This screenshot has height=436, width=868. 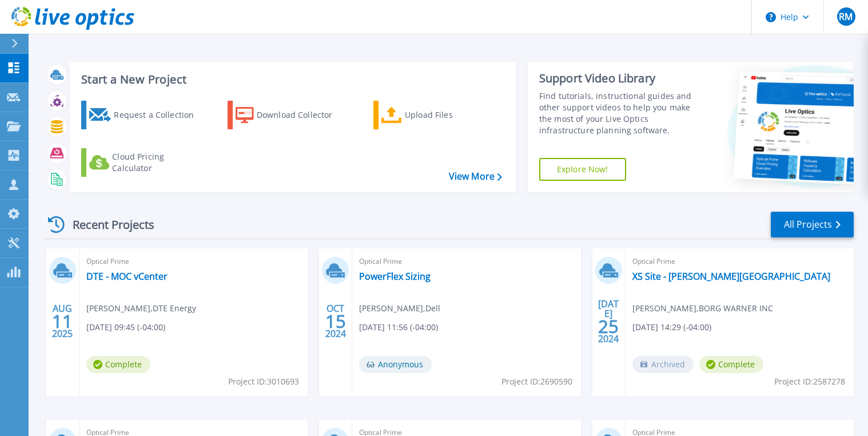 I want to click on a: Cloud Pricing Calculator, so click(x=145, y=162).